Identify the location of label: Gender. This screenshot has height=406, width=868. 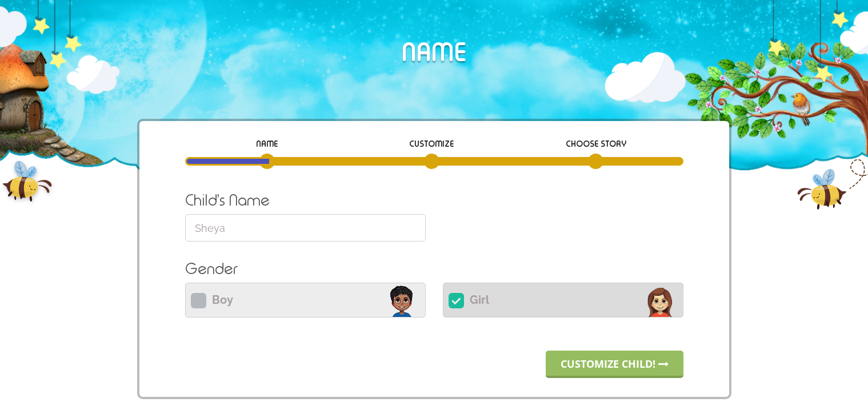
(435, 269).